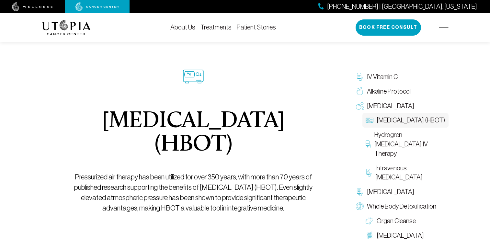 The image size is (490, 239). I want to click on img: Oxygen Therapy, so click(360, 106).